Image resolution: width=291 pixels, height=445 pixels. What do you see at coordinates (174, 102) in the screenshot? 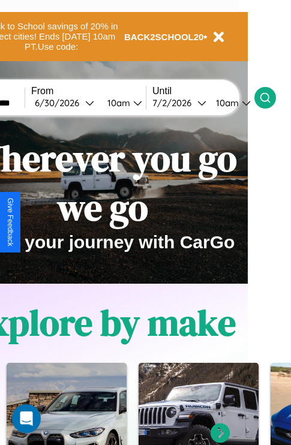
I see `div: 7 / 2 / 2026` at bounding box center [174, 102].